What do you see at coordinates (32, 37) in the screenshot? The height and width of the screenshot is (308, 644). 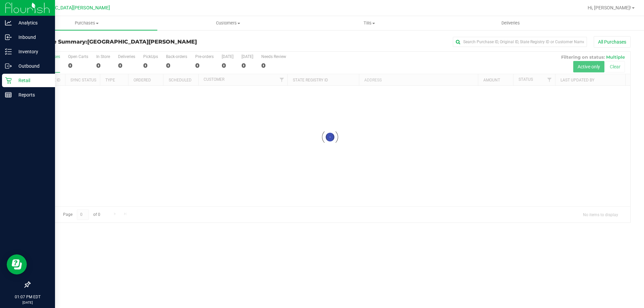 I see `p: Inbound` at bounding box center [32, 37].